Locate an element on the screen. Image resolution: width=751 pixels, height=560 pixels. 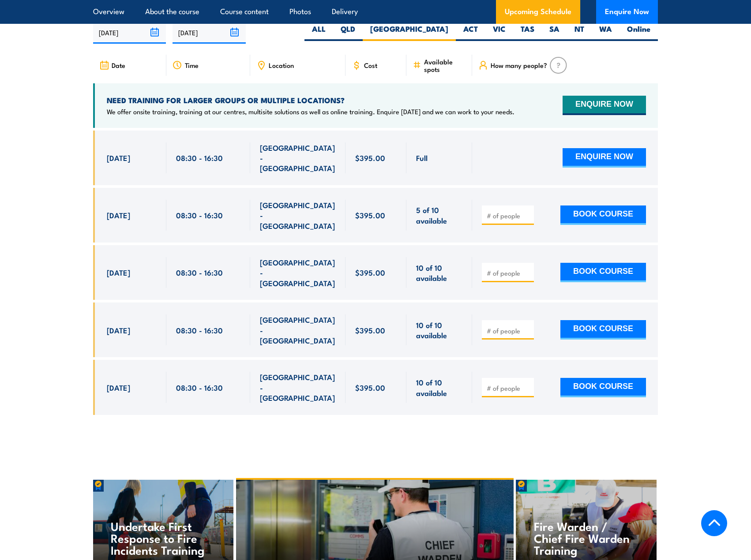
span: How many people? is located at coordinates (519, 65).